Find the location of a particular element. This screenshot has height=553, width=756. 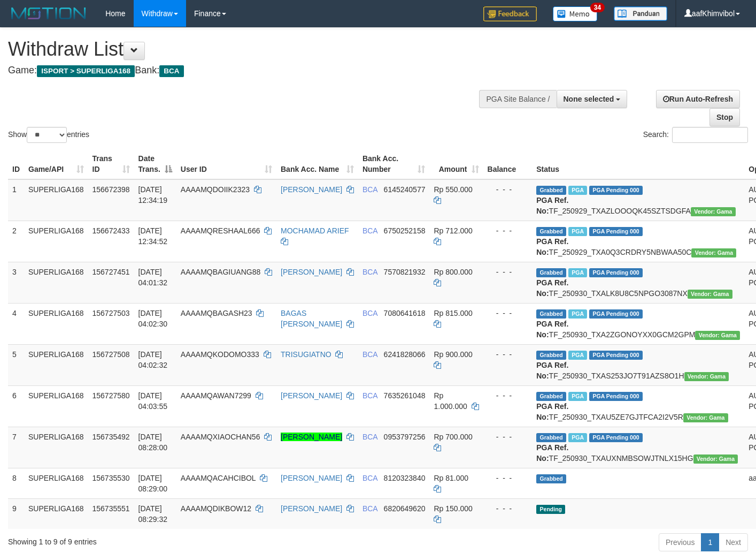

td: TF_250930_TXAS253JO7T91AZS8O1H is located at coordinates (638, 365).